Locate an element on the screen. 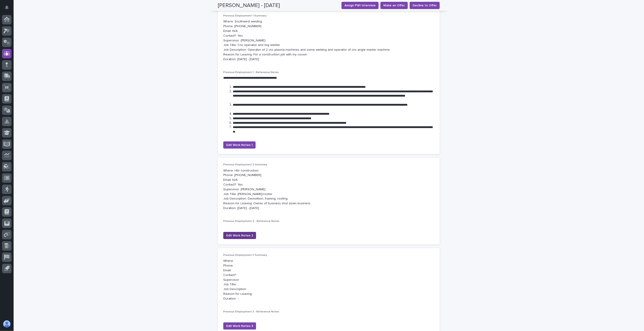  span: Previous Employment 1 Summary is located at coordinates (245, 16).